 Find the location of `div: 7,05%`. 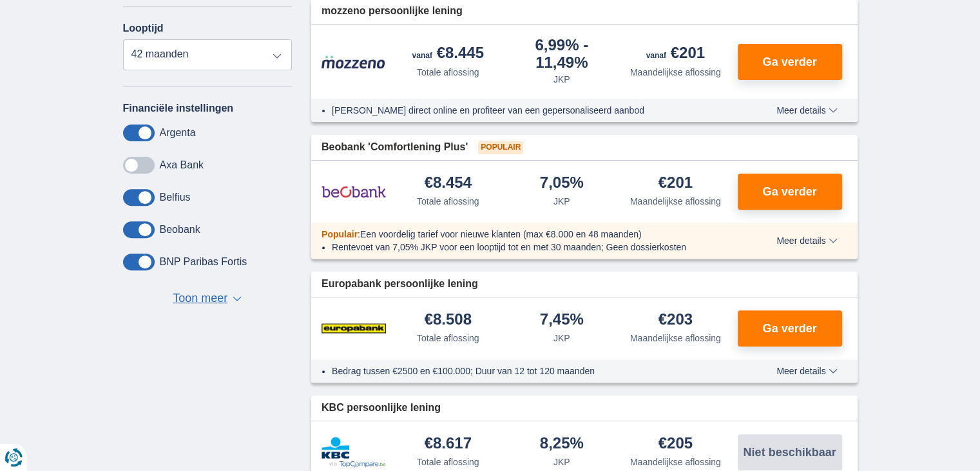

div: 7,05% is located at coordinates (562, 183).